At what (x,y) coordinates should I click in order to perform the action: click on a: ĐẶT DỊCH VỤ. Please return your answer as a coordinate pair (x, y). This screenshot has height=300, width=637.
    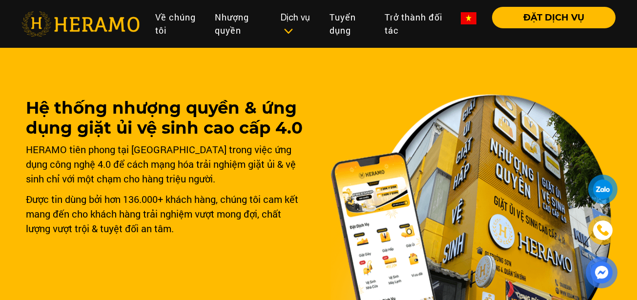
    Looking at the image, I should click on (550, 18).